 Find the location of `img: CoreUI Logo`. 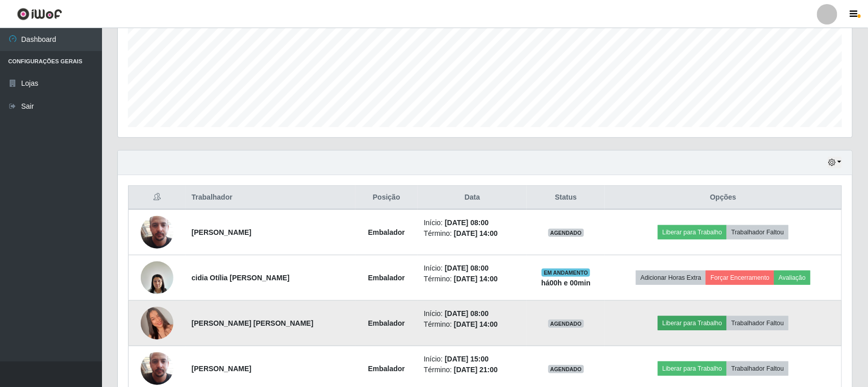

img: CoreUI Logo is located at coordinates (39, 14).